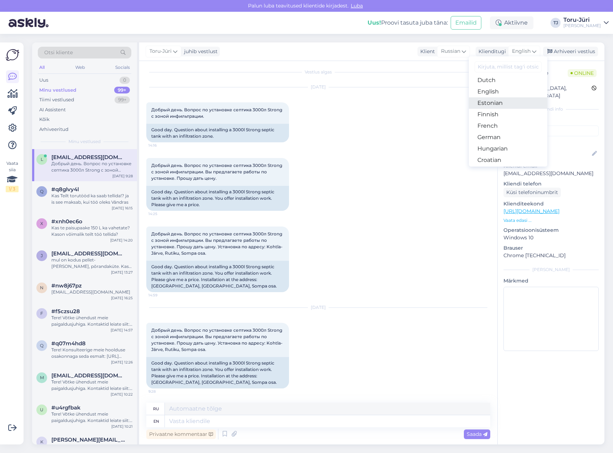  What do you see at coordinates (511, 23) in the screenshot?
I see `div: Aktiivne` at bounding box center [511, 23].